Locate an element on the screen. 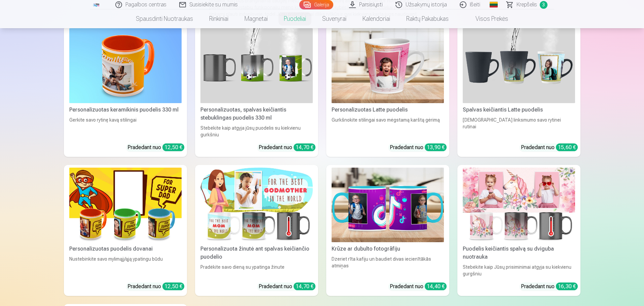  div: Gerkite savo rytinę kavą stilingai is located at coordinates (126, 127).